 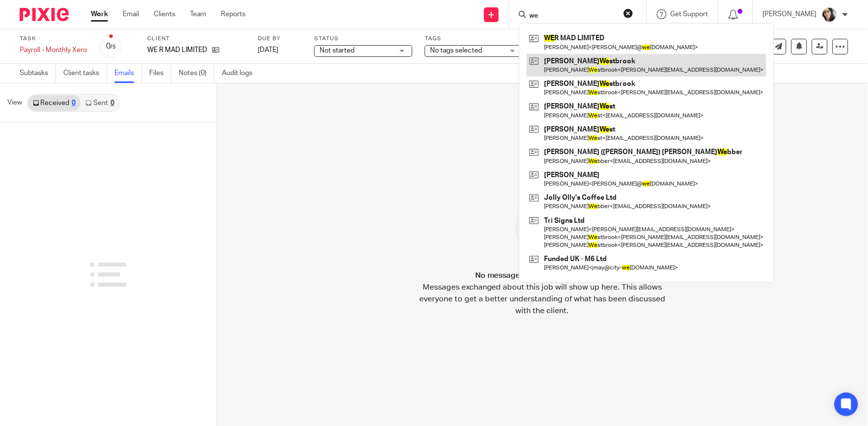 I want to click on a: Email, so click(x=131, y=14).